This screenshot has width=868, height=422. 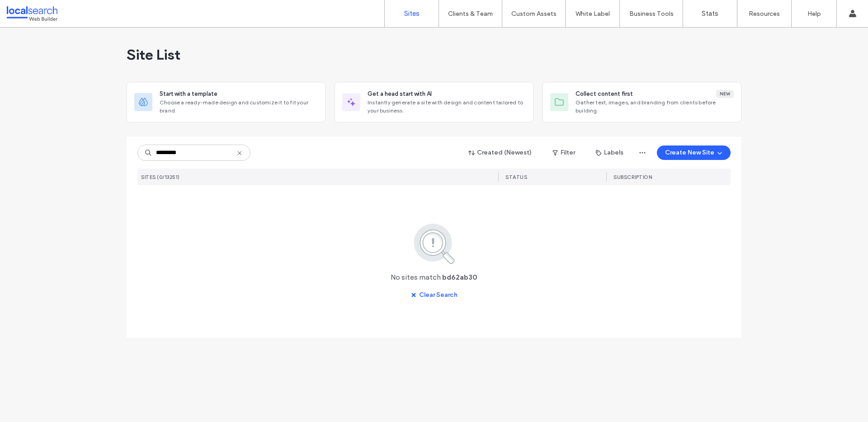 What do you see at coordinates (153, 54) in the screenshot?
I see `span: Site List` at bounding box center [153, 54].